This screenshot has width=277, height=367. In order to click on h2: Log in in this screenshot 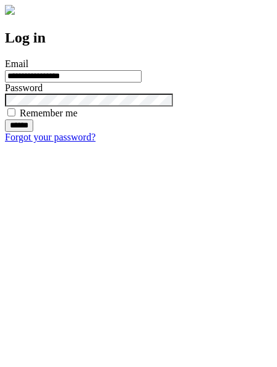, I will do `click(139, 38)`.